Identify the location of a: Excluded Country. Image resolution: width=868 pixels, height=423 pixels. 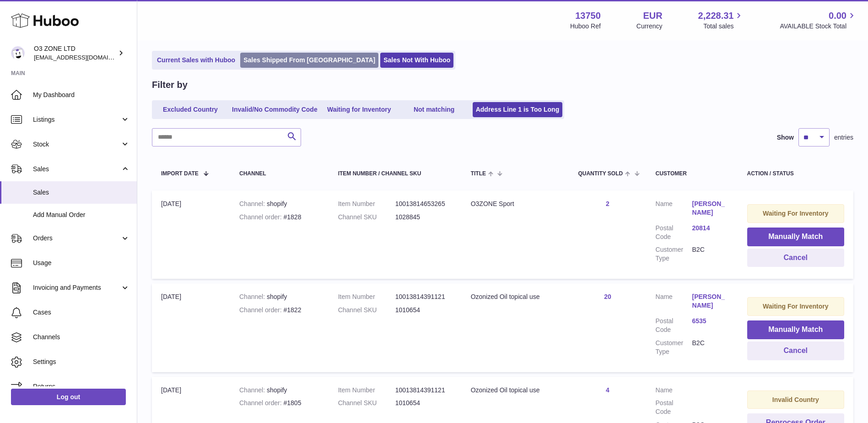
(190, 110).